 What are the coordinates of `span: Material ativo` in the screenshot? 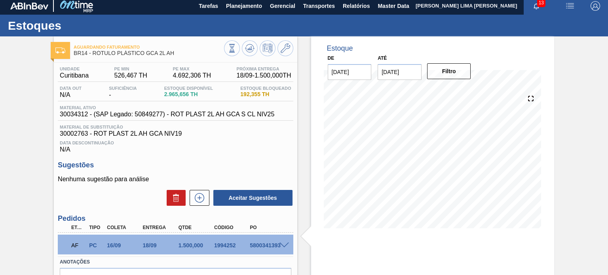 It's located at (167, 108).